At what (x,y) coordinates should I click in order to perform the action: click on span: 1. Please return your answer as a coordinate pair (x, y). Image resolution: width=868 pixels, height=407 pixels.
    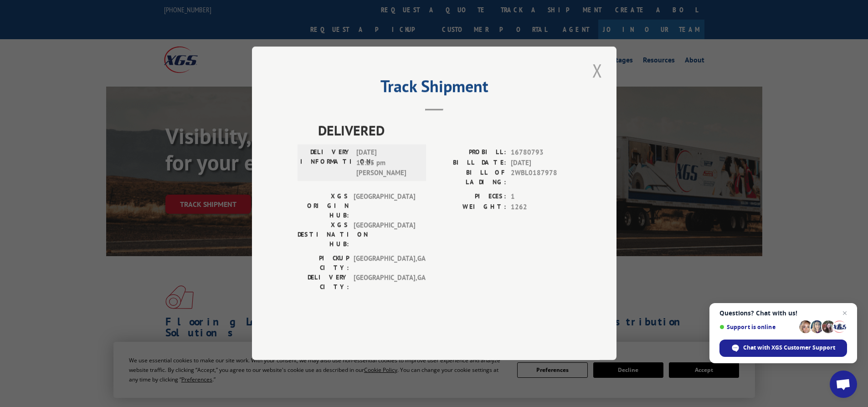
    Looking at the image, I should click on (541, 197).